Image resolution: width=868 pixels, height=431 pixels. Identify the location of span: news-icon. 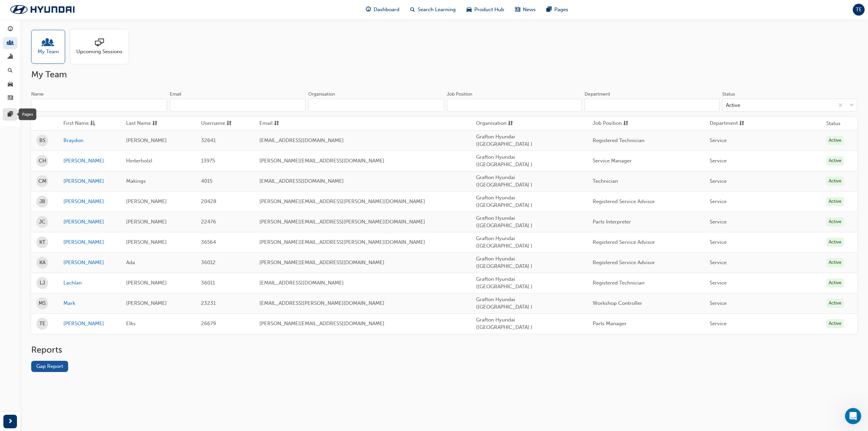
(10, 98).